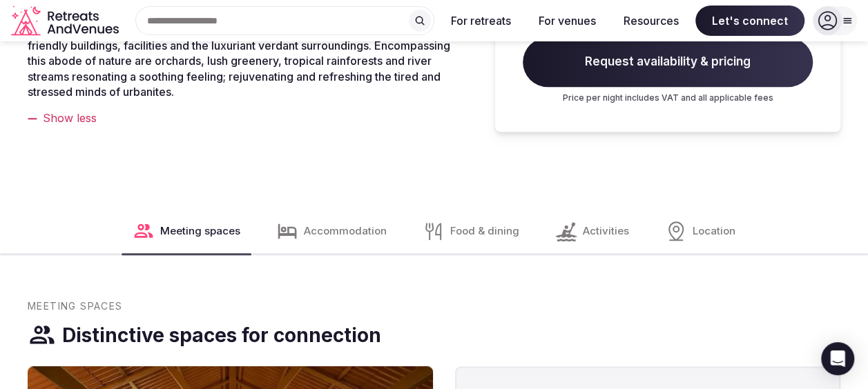 The width and height of the screenshot is (868, 389). I want to click on div: Show less, so click(247, 118).